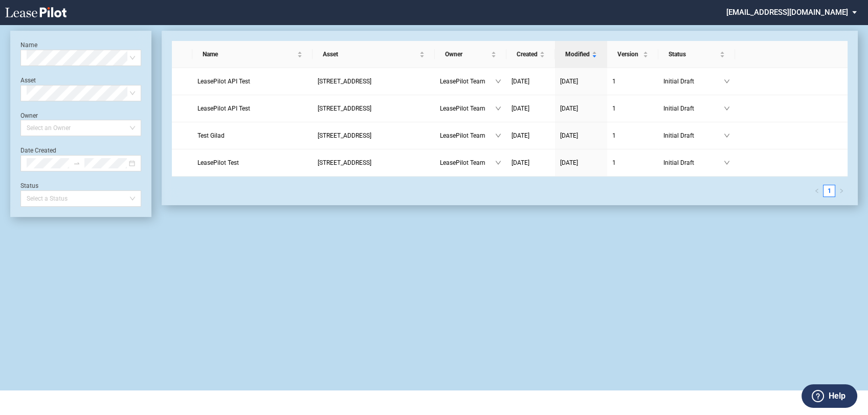 The image size is (868, 415). I want to click on span: Test Gilad, so click(211, 135).